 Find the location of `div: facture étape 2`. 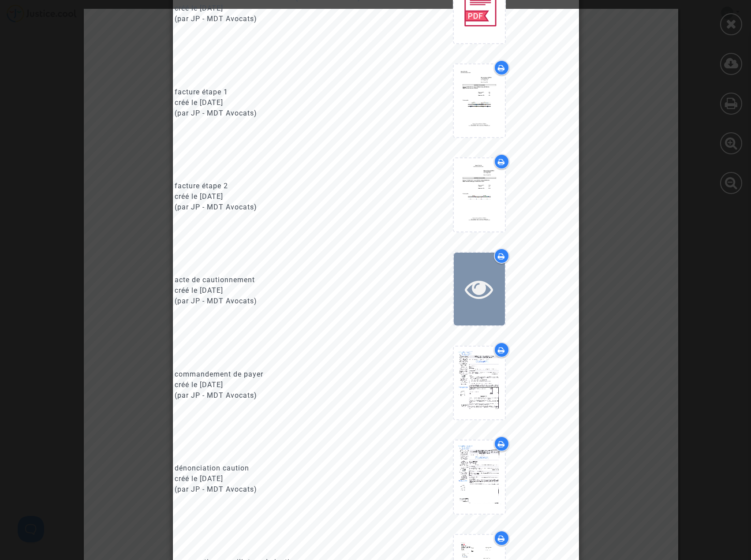

div: facture étape 2 is located at coordinates (272, 186).